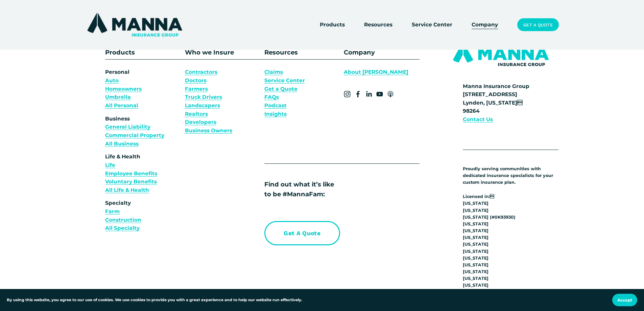 This screenshot has height=311, width=644. I want to click on a: Voluntary Benefits, so click(131, 182).